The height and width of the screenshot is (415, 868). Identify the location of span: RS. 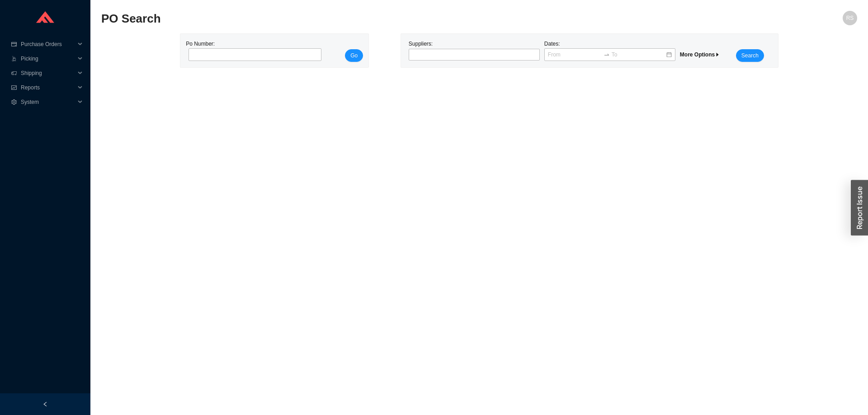
(850, 18).